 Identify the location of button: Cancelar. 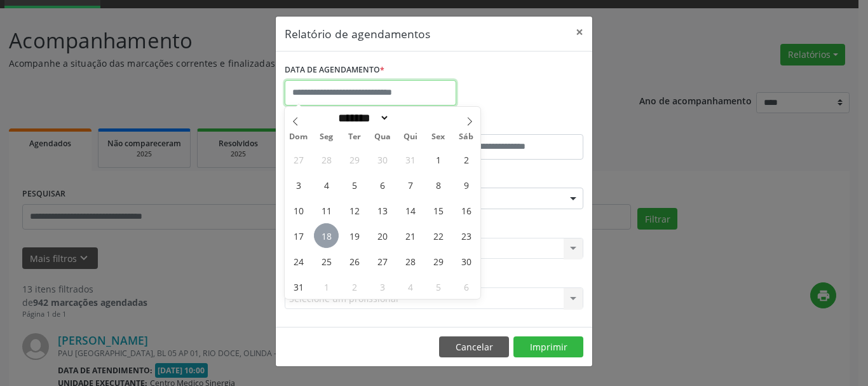
(474, 347).